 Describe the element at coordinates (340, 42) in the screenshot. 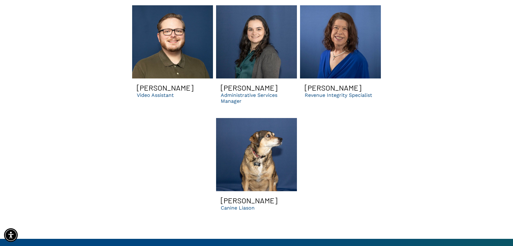

I see `a: A woman in a blue dress and necklace is smiling for the camera.` at that location.